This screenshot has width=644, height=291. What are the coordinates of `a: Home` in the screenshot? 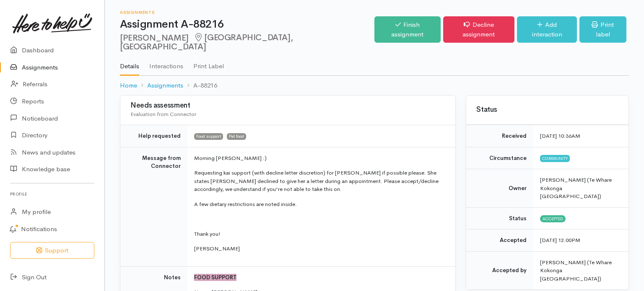 It's located at (128, 86).